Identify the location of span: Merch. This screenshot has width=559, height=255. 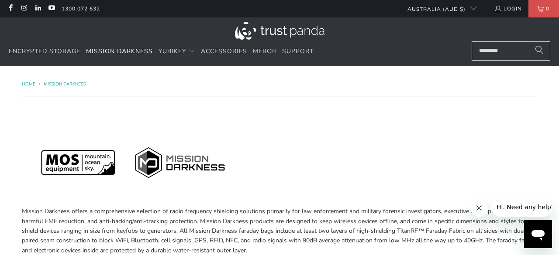
(265, 51).